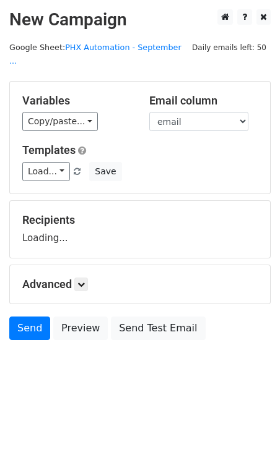 This screenshot has height=476, width=280. I want to click on h5: Variables, so click(76, 101).